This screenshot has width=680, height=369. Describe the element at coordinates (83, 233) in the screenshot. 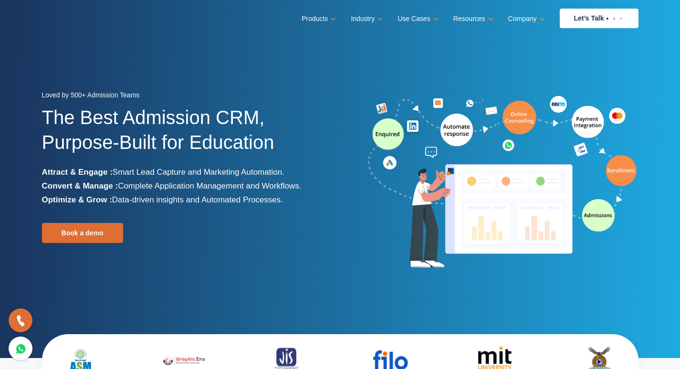

I see `a: Book a demo` at that location.